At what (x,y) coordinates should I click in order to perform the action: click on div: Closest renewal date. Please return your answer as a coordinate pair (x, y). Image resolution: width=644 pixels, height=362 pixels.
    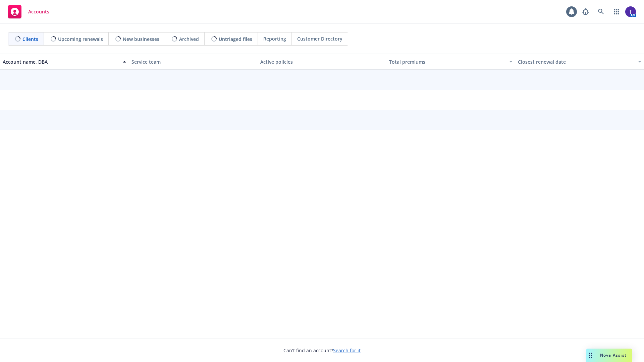
    Looking at the image, I should click on (576, 62).